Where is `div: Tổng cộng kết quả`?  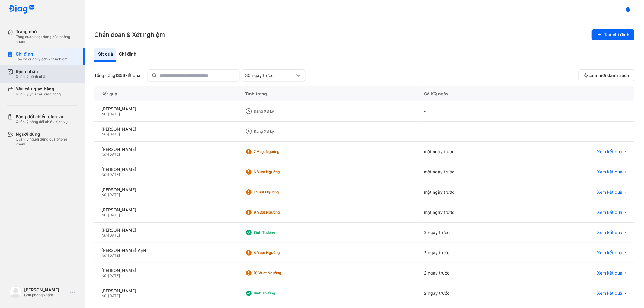 div: Tổng cộng kết quả is located at coordinates (117, 75).